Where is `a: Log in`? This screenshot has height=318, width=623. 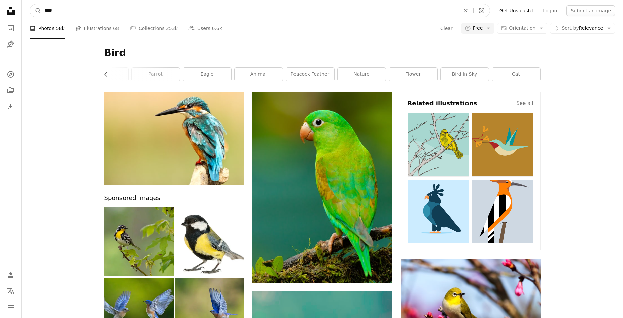 a: Log in is located at coordinates (550, 11).